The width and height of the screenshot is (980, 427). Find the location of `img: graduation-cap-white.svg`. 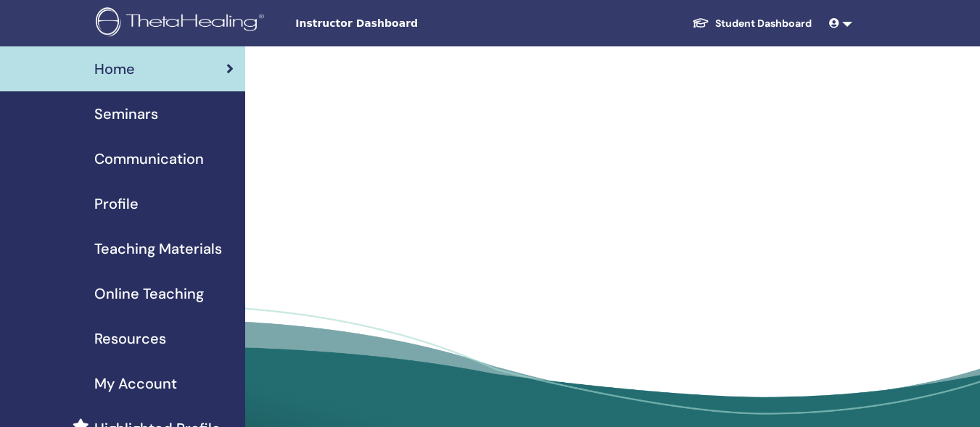

img: graduation-cap-white.svg is located at coordinates (701, 22).